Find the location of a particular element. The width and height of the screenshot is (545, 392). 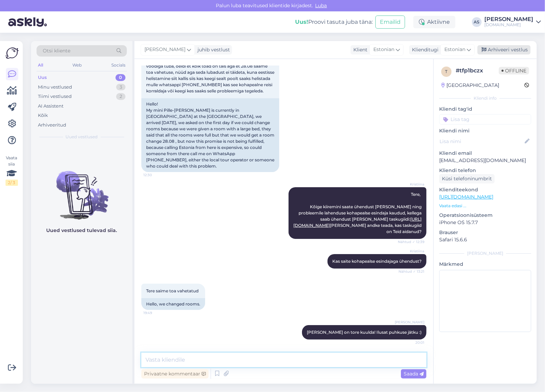

div: Aktiivne is located at coordinates (434, 22).